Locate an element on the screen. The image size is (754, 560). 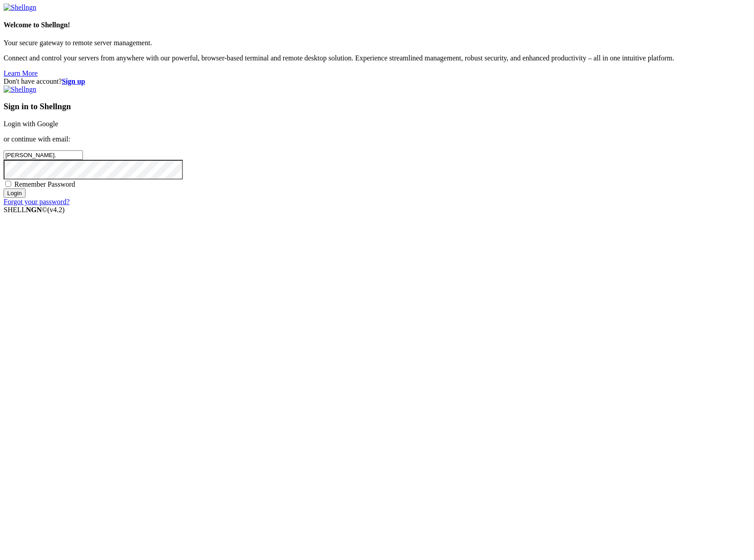
span: 4.2.0 is located at coordinates (56, 210).